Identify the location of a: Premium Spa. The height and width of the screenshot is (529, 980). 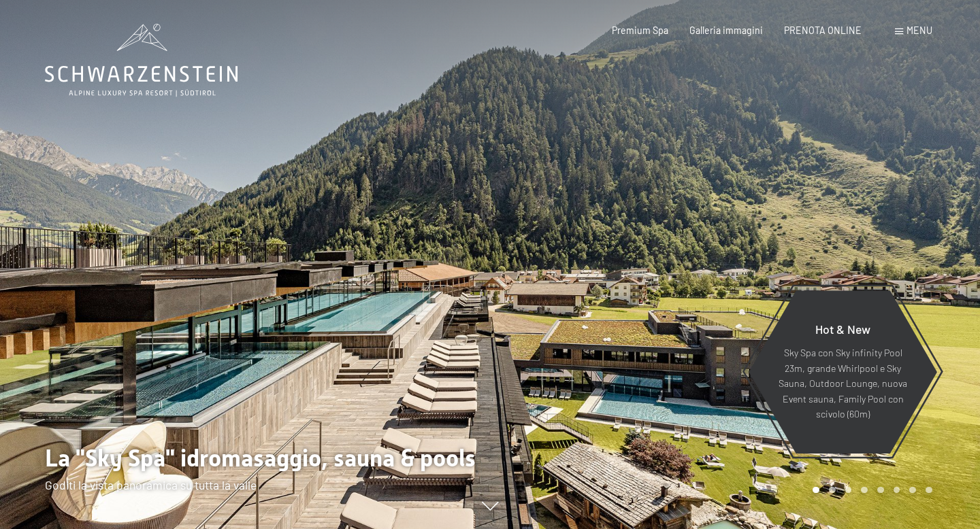
(640, 30).